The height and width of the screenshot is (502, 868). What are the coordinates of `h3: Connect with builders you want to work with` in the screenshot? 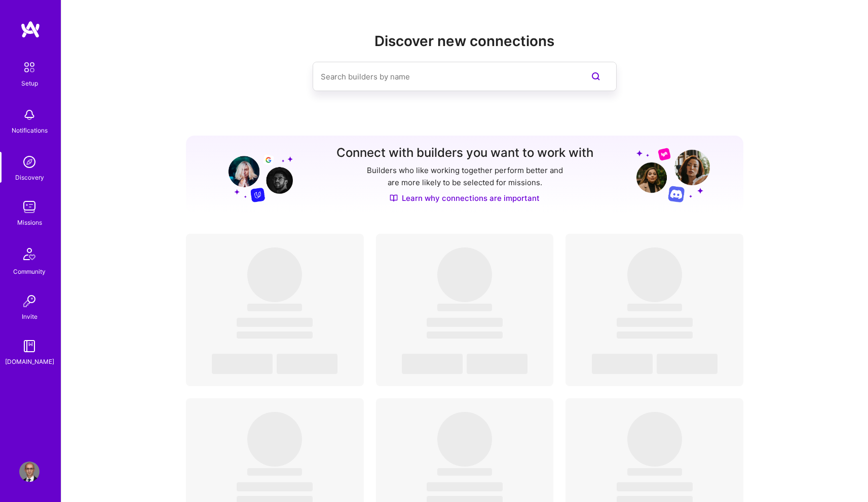 It's located at (465, 152).